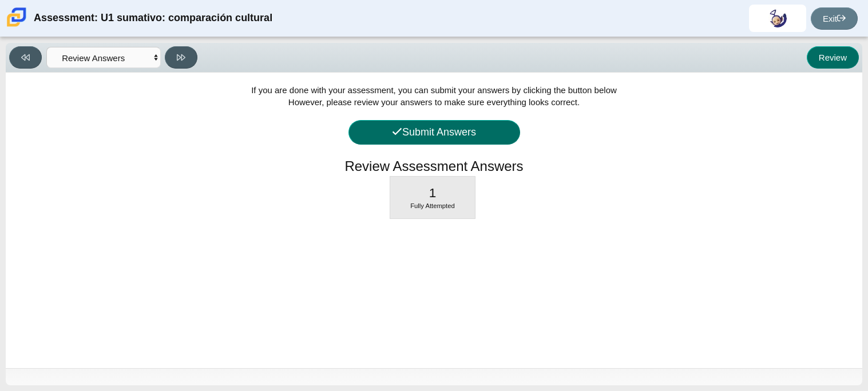 The width and height of the screenshot is (868, 391). I want to click on h1: Review Assessment Answers, so click(434, 166).